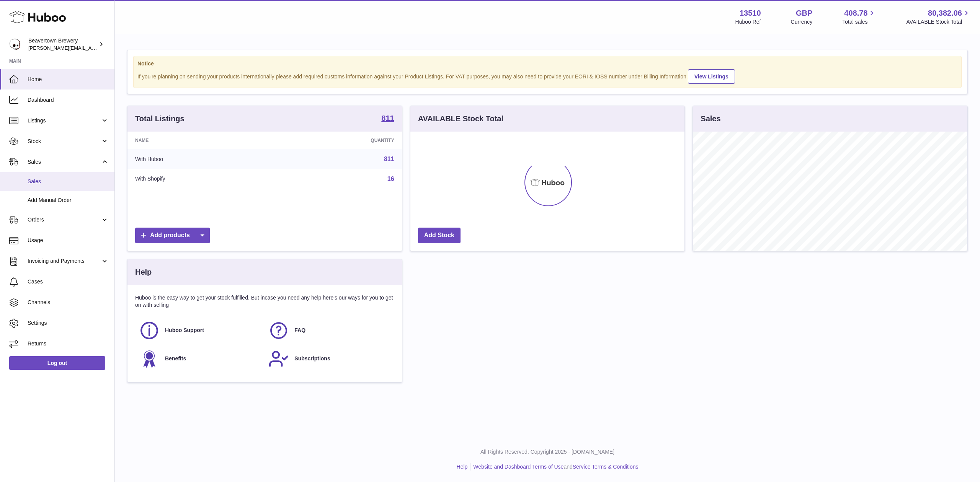 The image size is (980, 482). I want to click on span: Settings, so click(68, 323).